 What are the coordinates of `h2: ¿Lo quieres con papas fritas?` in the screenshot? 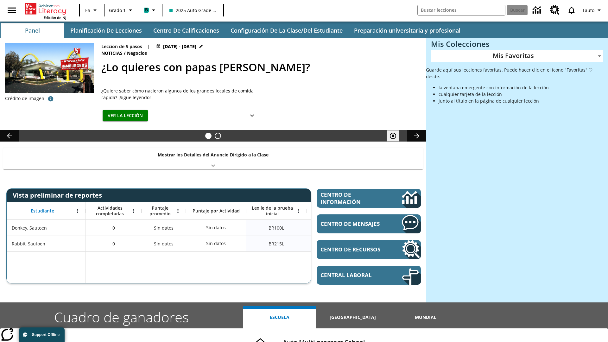 It's located at (260, 67).